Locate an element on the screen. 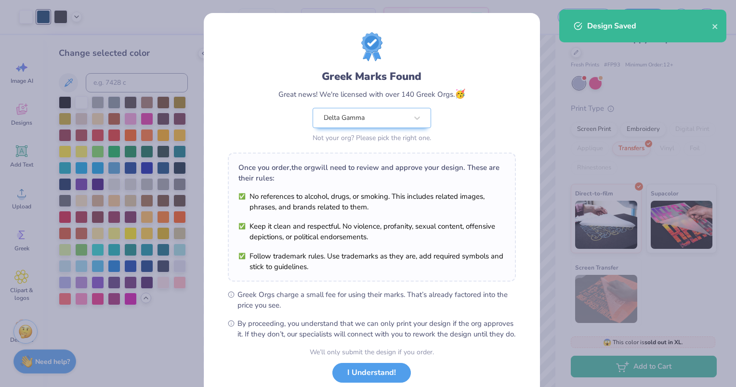  div: Not your org? Please pick the right one. is located at coordinates (372, 138).